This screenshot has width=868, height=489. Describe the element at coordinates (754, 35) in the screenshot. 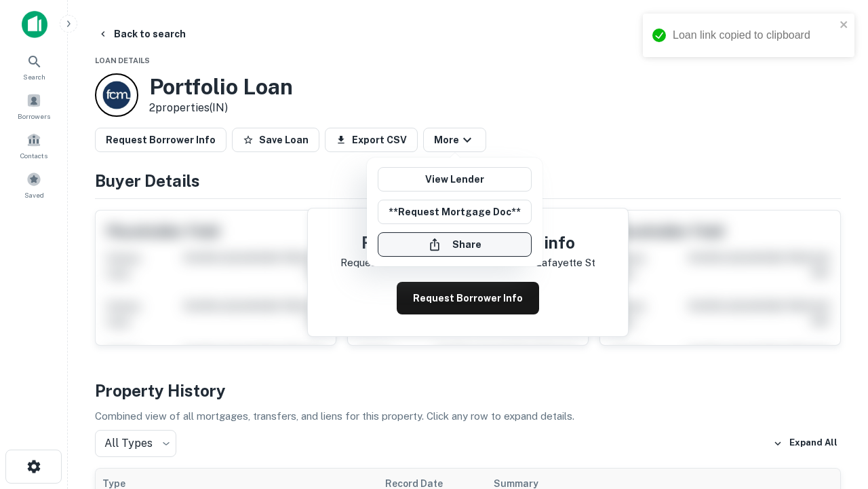

I see `div: Loan link copied to clipboard` at that location.